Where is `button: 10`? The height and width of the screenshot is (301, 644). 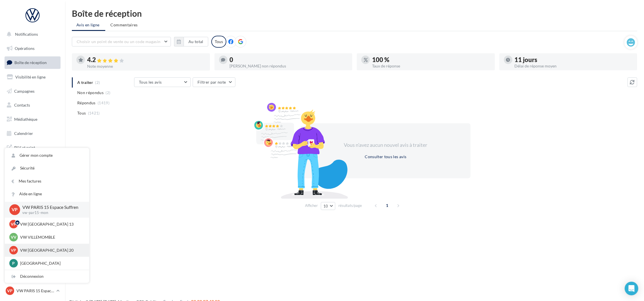
button: 10 is located at coordinates (328, 206).